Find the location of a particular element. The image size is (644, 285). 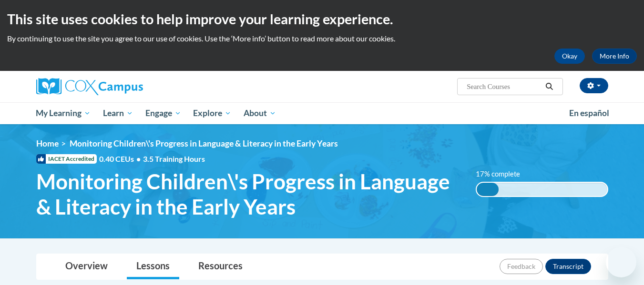

span: Engage is located at coordinates (163, 113).